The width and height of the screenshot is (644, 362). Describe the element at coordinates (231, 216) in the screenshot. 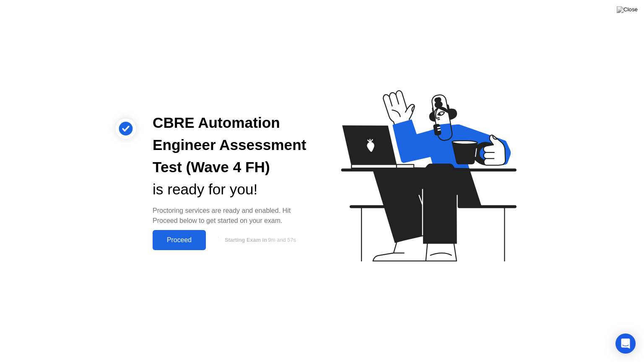

I see `div: Proctoring services are ready and enabled. Hit Proceed below to get started on your exam.` at that location.